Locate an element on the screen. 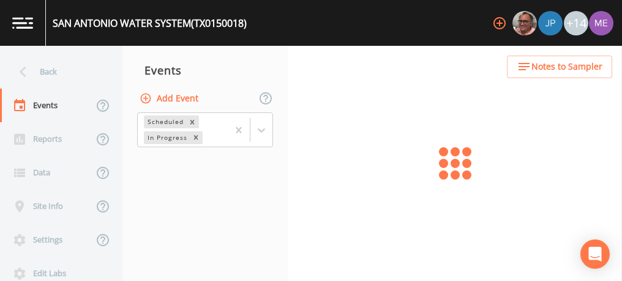  div: Events is located at coordinates (205, 70).